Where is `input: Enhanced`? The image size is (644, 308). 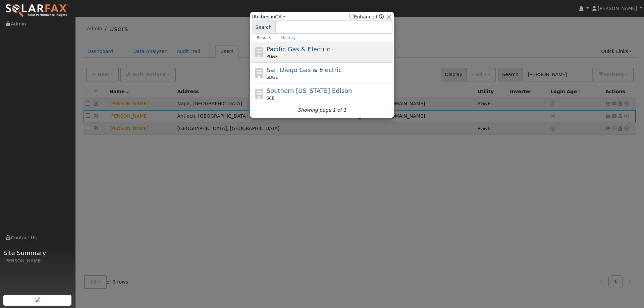 input: Enhanced is located at coordinates (351, 16).